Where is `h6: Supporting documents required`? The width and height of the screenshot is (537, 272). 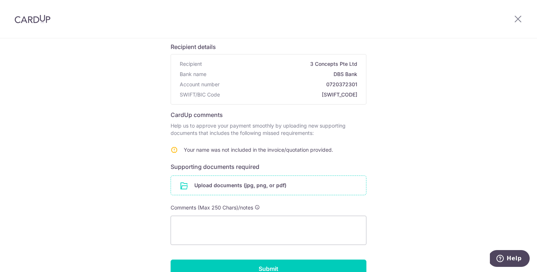
h6: Supporting documents required is located at coordinates (269, 167).